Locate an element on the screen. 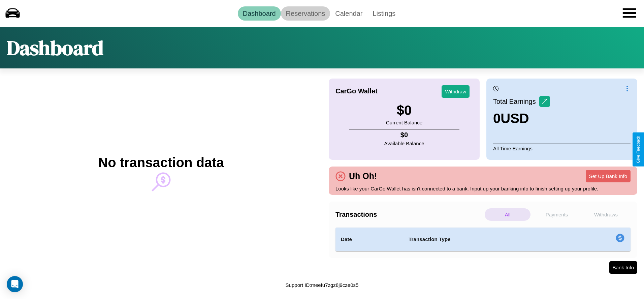 This screenshot has width=644, height=299. button: Bank Info is located at coordinates (623, 268).